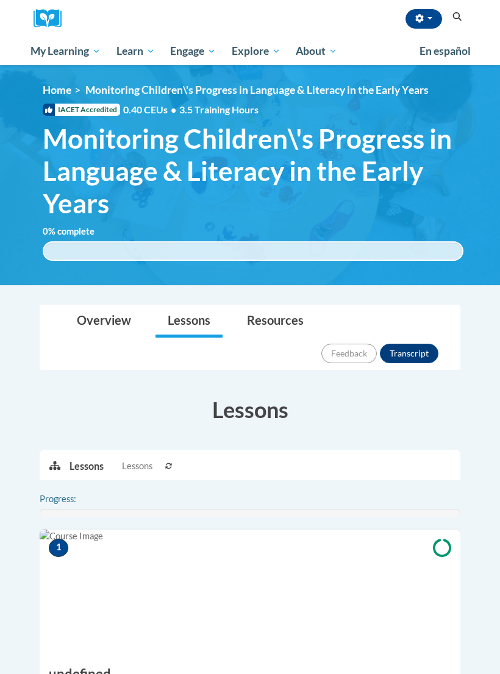 This screenshot has height=674, width=500. I want to click on div: Main menu, so click(250, 51).